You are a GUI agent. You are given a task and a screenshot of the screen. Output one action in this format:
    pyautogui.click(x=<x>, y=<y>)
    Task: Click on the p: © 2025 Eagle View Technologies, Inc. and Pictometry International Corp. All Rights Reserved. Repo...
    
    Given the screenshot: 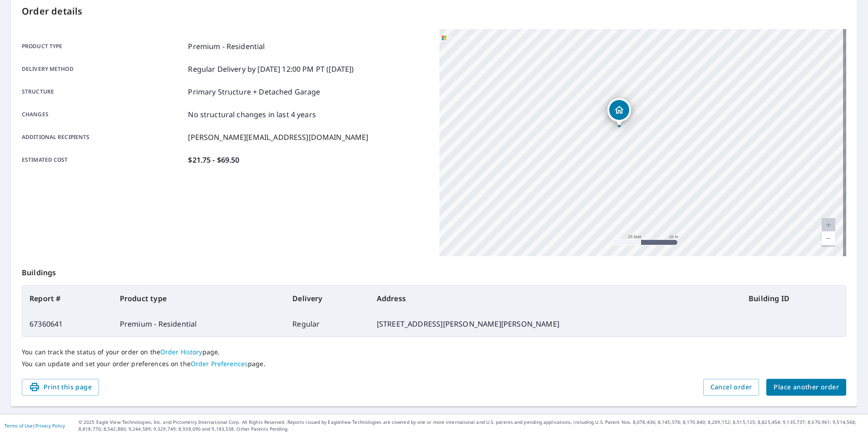 What is the action you would take?
    pyautogui.click(x=471, y=426)
    